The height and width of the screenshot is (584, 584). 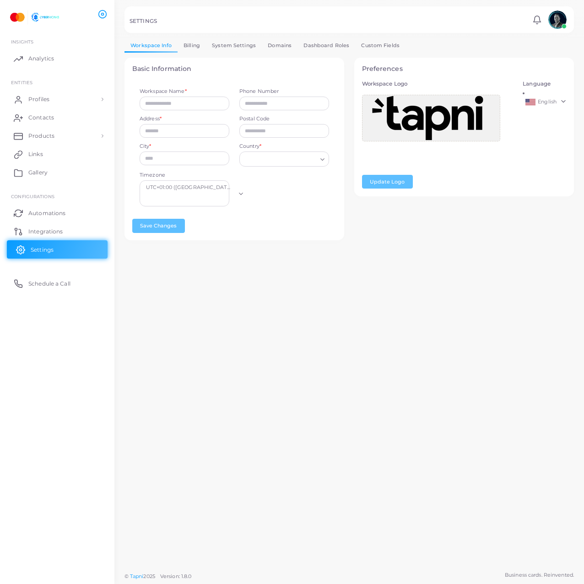 I want to click on h5: SETTINGS, so click(x=143, y=21).